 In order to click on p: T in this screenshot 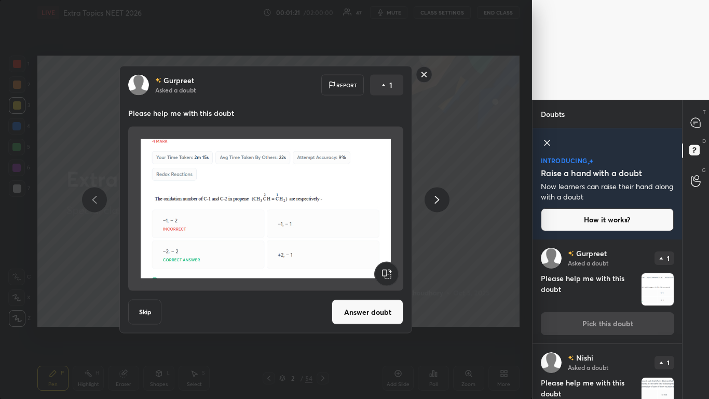, I will do `click(705, 112)`.